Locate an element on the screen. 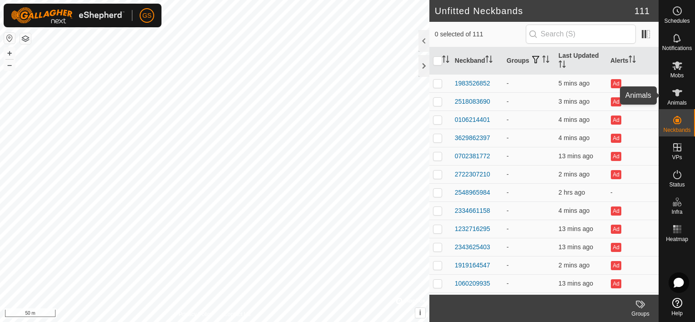 This screenshot has width=695, height=322. div: 2334661158 is located at coordinates (473, 211).